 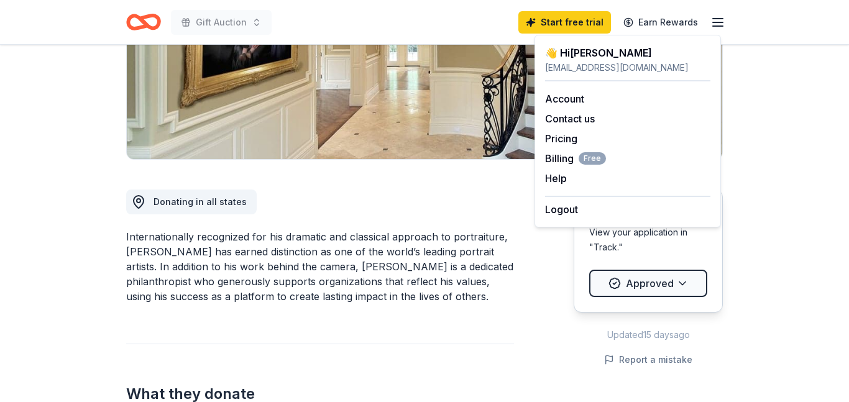 What do you see at coordinates (649, 283) in the screenshot?
I see `span: Approved` at bounding box center [649, 283].